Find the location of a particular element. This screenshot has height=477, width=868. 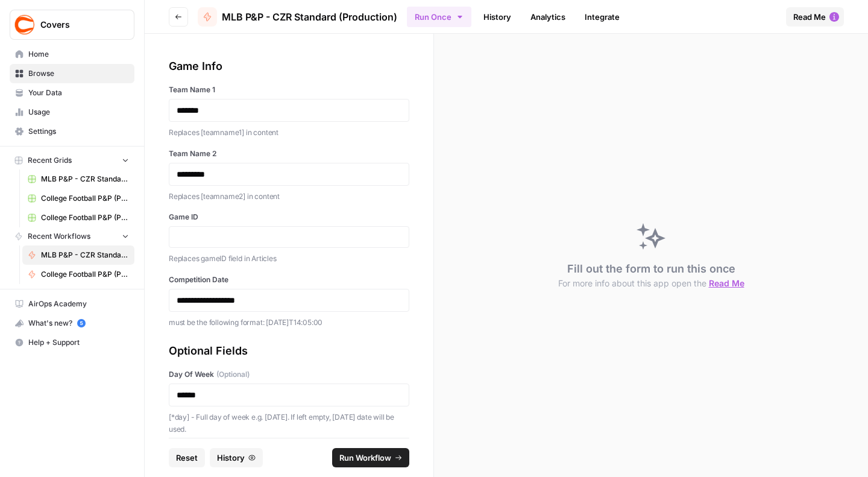

span: AirOps Academy is located at coordinates (78, 304).